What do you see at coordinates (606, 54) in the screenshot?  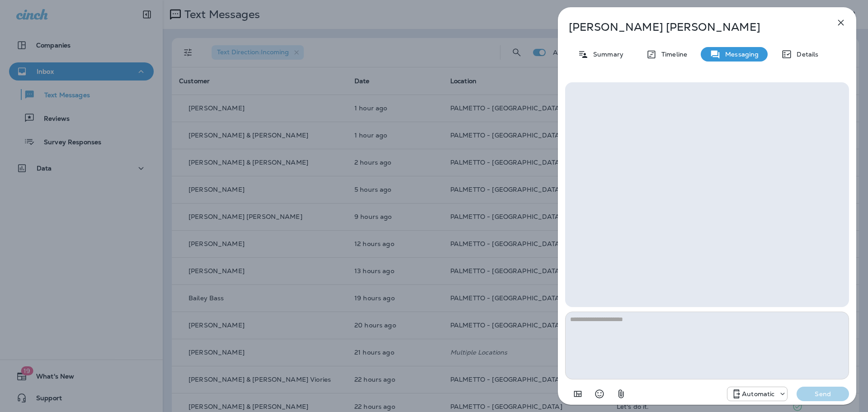 I see `p: Summary` at bounding box center [606, 54].